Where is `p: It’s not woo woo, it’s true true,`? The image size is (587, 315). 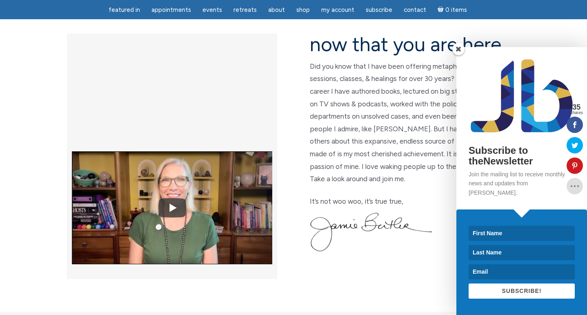 p: It’s not woo woo, it’s true true, is located at coordinates (415, 201).